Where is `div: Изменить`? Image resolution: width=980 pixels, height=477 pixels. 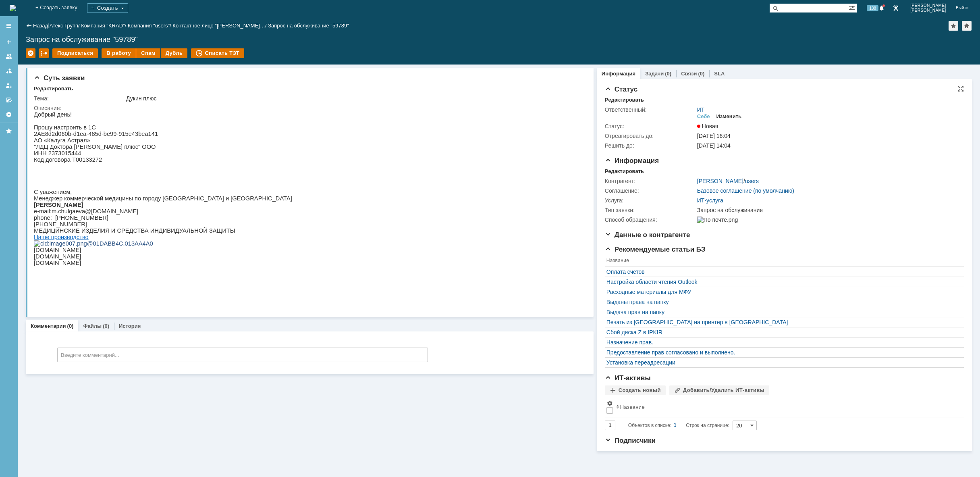
div: Изменить is located at coordinates (729, 117).